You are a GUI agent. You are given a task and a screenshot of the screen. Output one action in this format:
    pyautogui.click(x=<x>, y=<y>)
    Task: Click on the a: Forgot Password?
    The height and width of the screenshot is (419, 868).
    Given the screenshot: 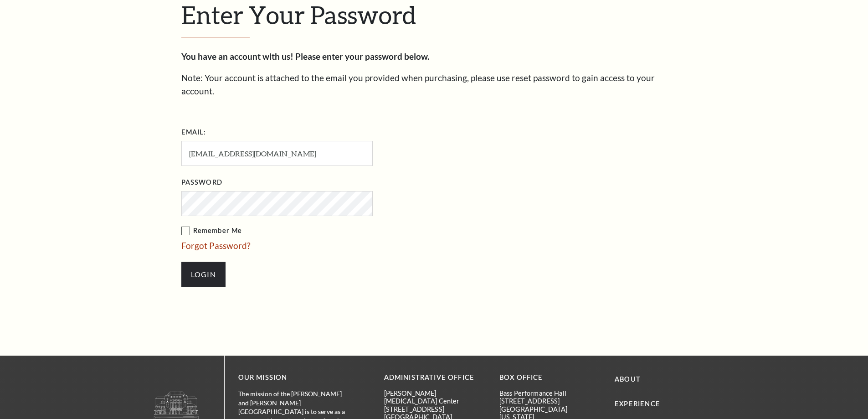 What is the action you would take?
    pyautogui.click(x=216, y=245)
    